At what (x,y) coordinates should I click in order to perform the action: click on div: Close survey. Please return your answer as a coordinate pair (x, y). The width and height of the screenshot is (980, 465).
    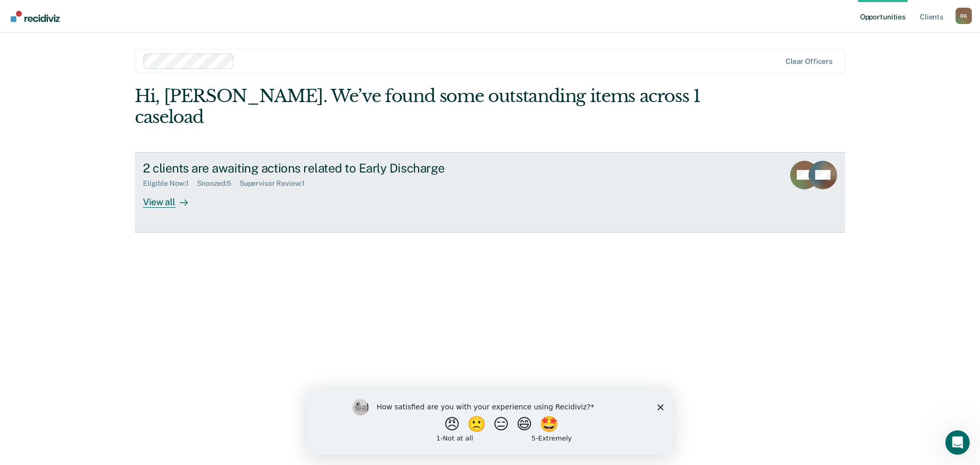
    Looking at the image, I should click on (353, 18).